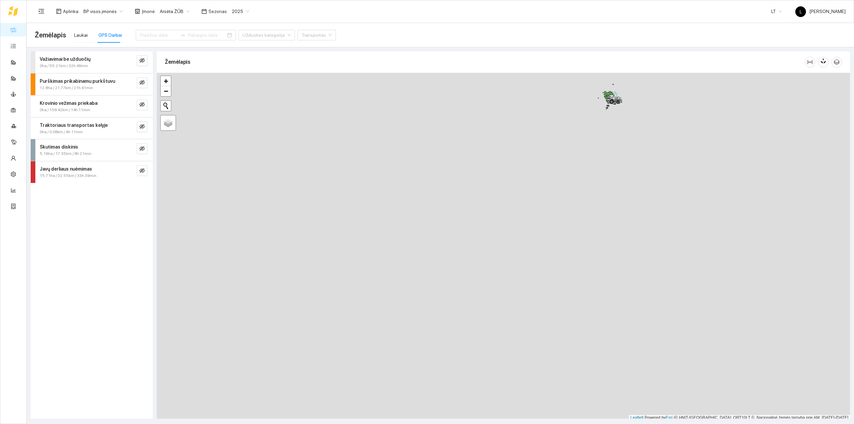 The image size is (854, 424). What do you see at coordinates (800, 12) in the screenshot?
I see `span: L` at bounding box center [800, 12].